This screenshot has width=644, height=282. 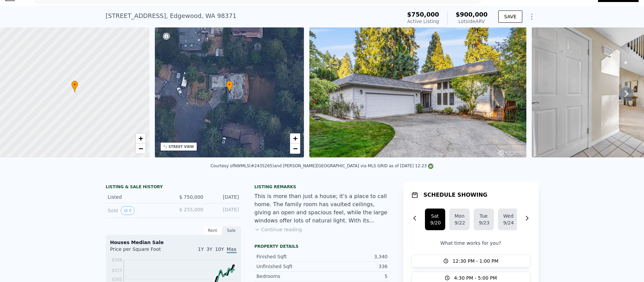 I want to click on span: Active Listing, so click(x=423, y=21).